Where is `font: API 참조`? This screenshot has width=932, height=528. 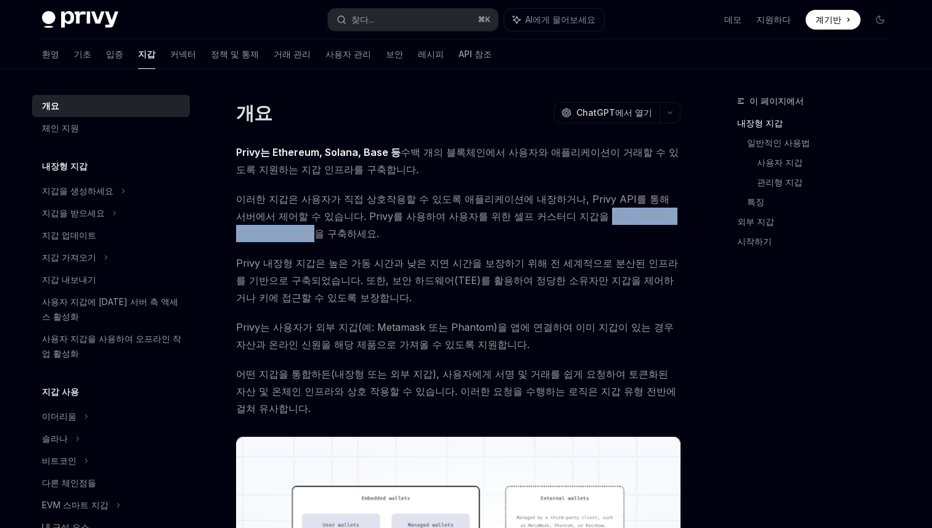
font: API 참조 is located at coordinates (475, 54).